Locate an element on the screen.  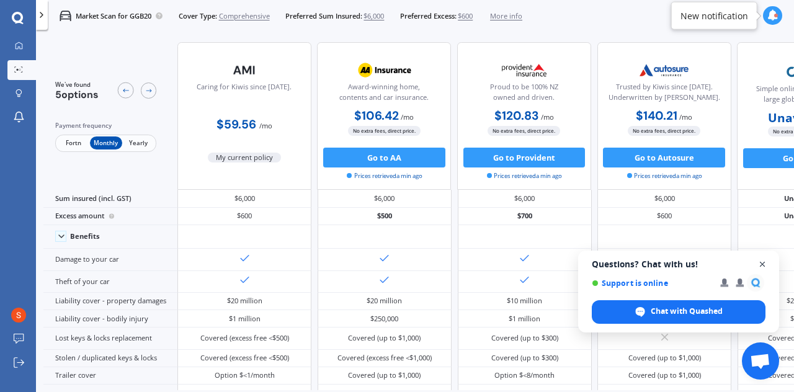
div: Sum insured (incl. GST) is located at coordinates (110, 199).